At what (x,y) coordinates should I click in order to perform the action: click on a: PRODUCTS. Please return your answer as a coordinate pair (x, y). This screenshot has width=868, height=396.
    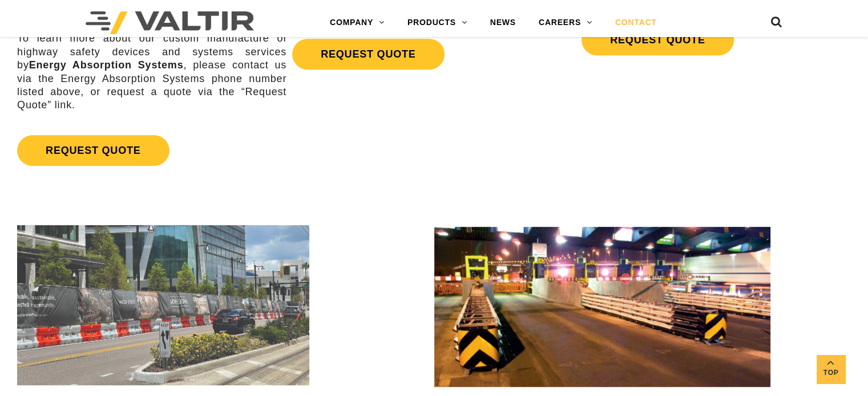
    Looking at the image, I should click on (437, 23).